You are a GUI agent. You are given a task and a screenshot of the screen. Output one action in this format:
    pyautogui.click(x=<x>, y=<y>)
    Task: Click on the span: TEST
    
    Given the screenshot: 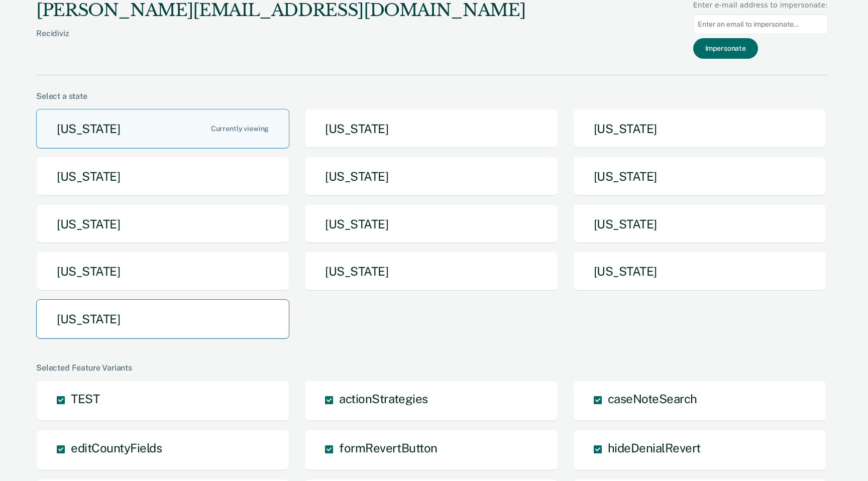 What is the action you would take?
    pyautogui.click(x=85, y=399)
    